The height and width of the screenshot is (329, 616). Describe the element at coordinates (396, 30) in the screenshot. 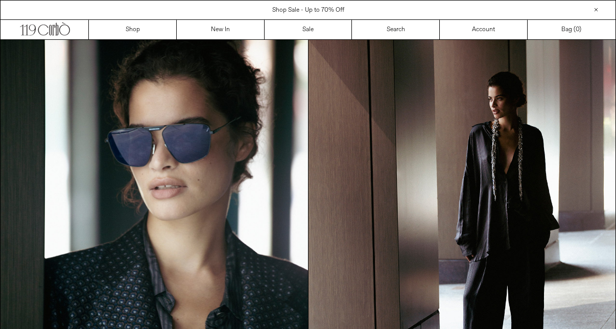

I see `a: Search` at that location.